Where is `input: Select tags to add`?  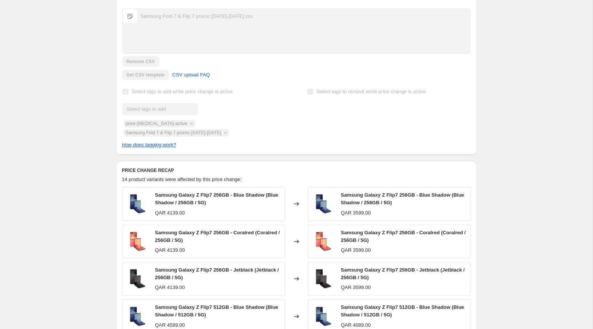 input: Select tags to add is located at coordinates (160, 109).